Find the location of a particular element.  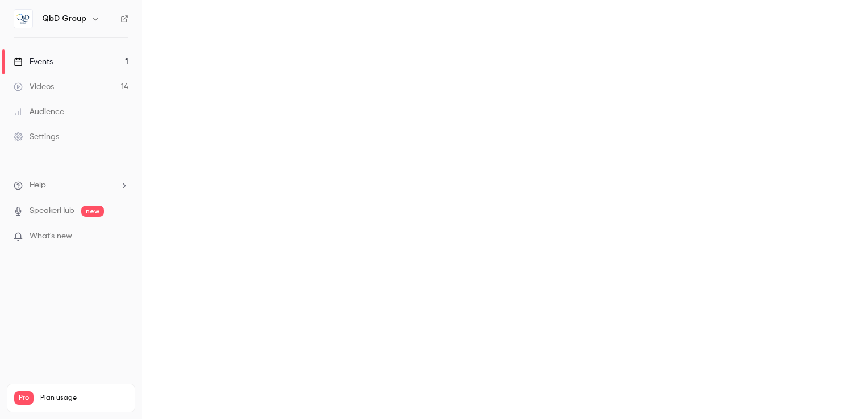

span: Pro is located at coordinates (24, 398).